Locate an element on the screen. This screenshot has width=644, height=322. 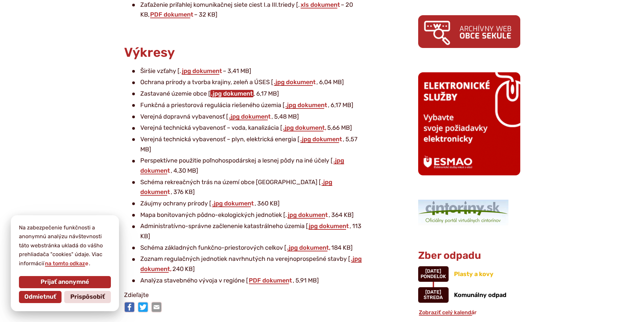
li: Funkčná a priestorová regulácia riešeného územia [ , 6,17 MB] is located at coordinates (248, 106).